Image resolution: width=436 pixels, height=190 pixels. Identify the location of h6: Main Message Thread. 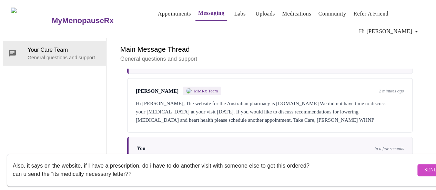
(270, 49).